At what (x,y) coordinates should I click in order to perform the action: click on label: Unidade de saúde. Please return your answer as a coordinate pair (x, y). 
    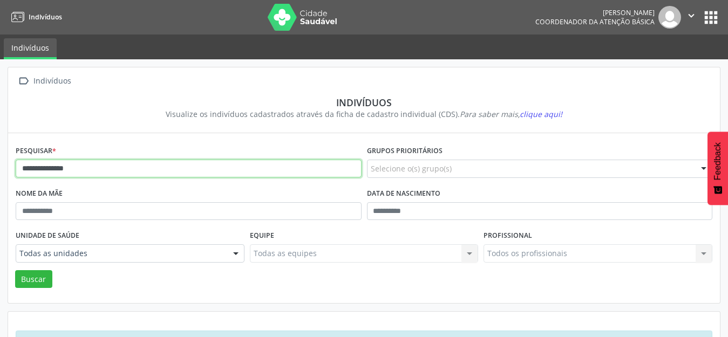
    Looking at the image, I should click on (47, 236).